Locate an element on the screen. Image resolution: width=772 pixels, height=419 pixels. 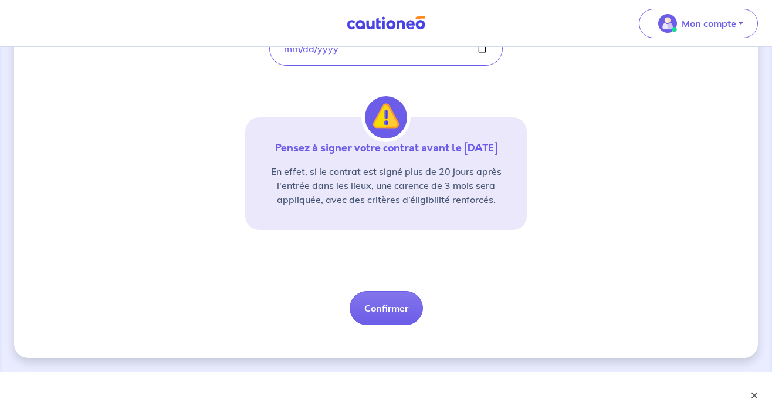
button: Confirmer is located at coordinates (386, 308).